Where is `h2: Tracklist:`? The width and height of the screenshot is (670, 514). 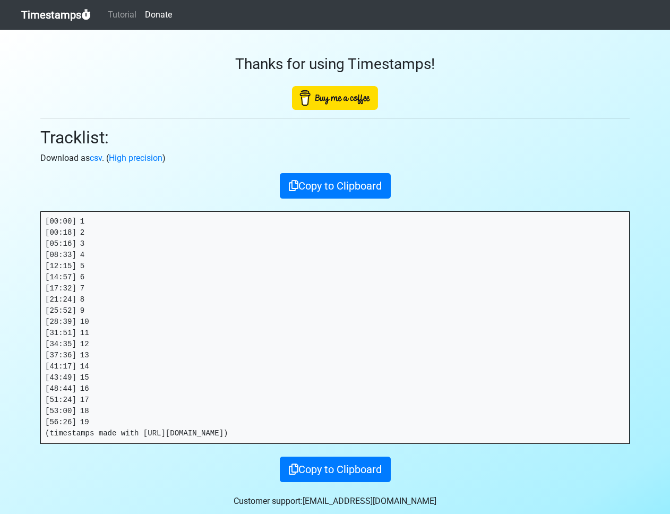 h2: Tracklist: is located at coordinates (335, 137).